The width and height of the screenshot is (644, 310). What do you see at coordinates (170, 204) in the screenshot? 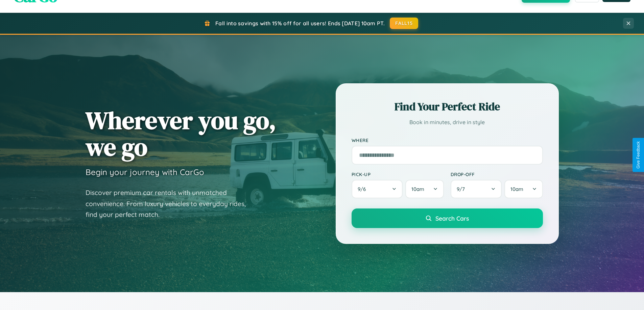
I see `p: Discover premium car rentals with unmatched convenience. From luxury vehicles to everyday rides, ...` at bounding box center [170, 204].